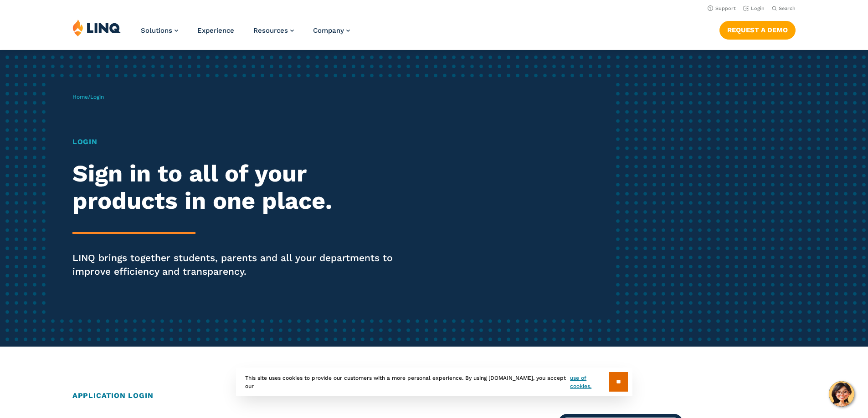 Image resolution: width=868 pixels, height=418 pixels. What do you see at coordinates (97, 28) in the screenshot?
I see `img: LINQ | K‑12 Software` at bounding box center [97, 28].